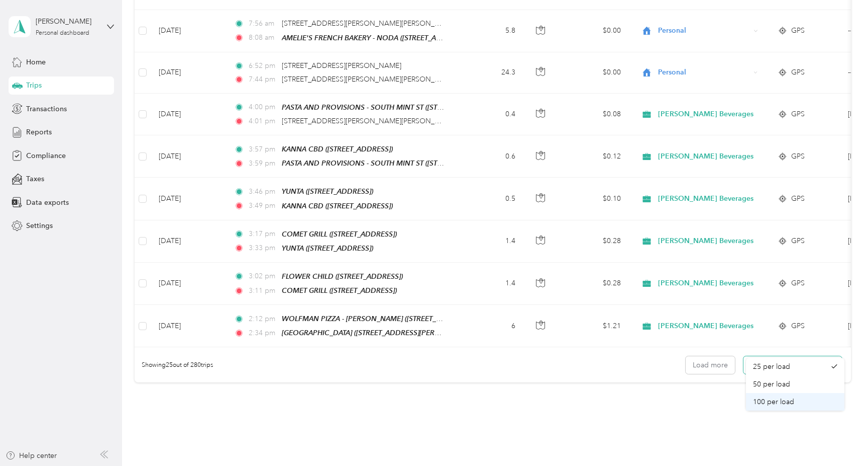 The height and width of the screenshot is (466, 868). Describe the element at coordinates (263, 248) in the screenshot. I see `span: 3:33 pm` at that location.